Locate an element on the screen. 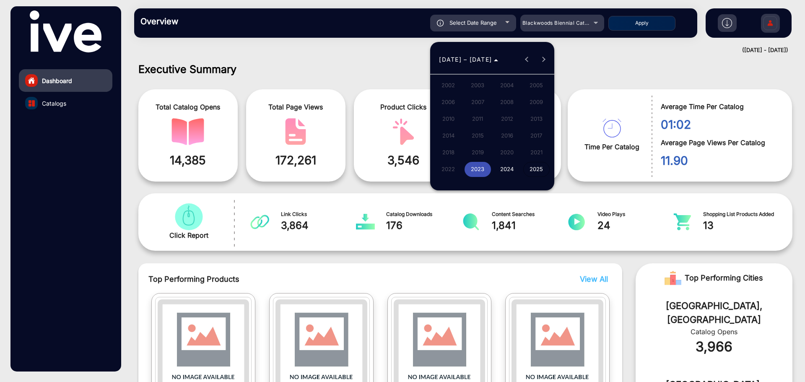  button: 2012 is located at coordinates (507, 119).